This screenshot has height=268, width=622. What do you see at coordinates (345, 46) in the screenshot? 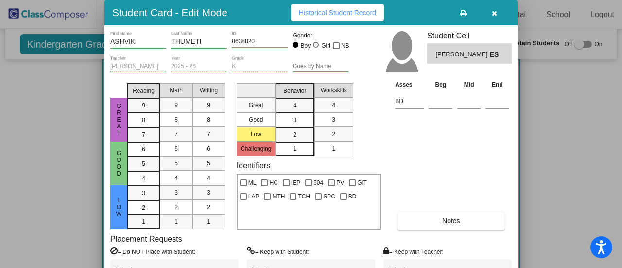
I see `span: NB` at bounding box center [345, 46].